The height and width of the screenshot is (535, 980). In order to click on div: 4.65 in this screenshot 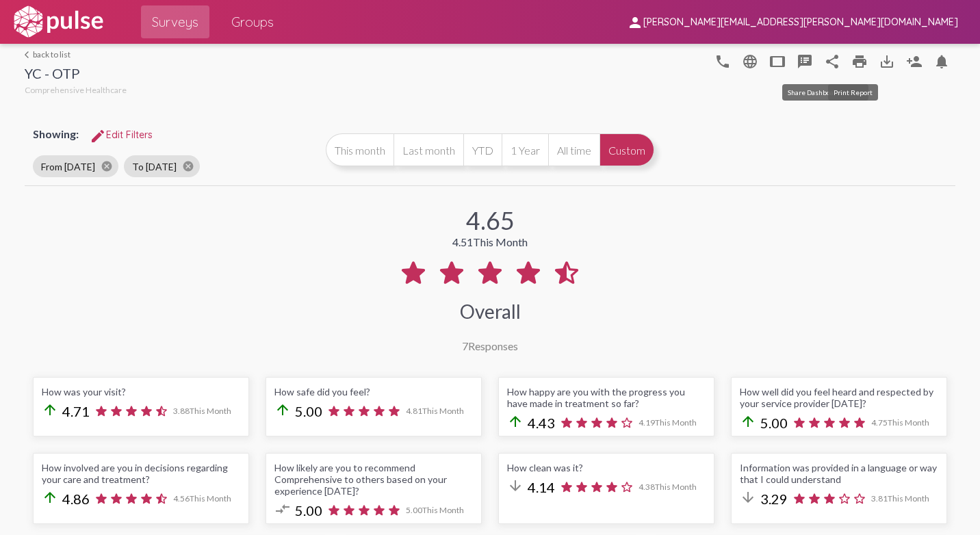, I will do `click(490, 220)`.